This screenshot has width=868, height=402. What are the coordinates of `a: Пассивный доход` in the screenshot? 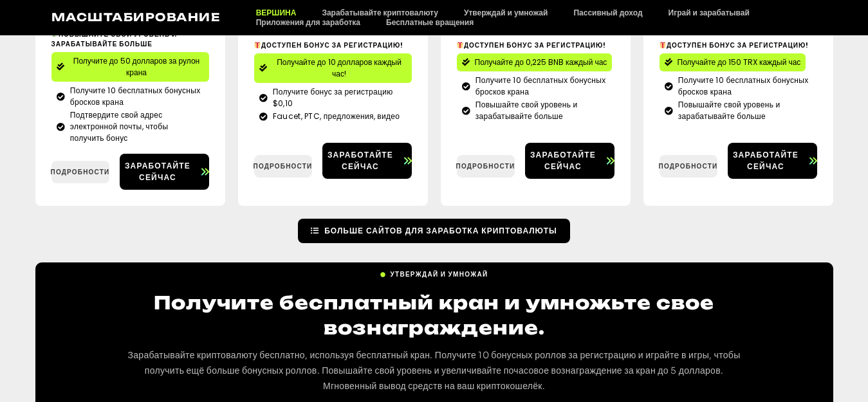 It's located at (607, 12).